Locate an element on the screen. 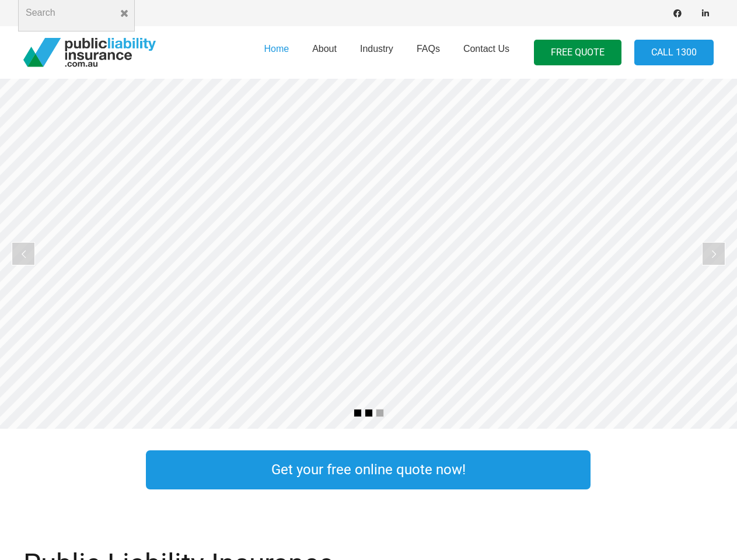 This screenshot has height=560, width=737. a: pli_logotransparent is located at coordinates (89, 53).